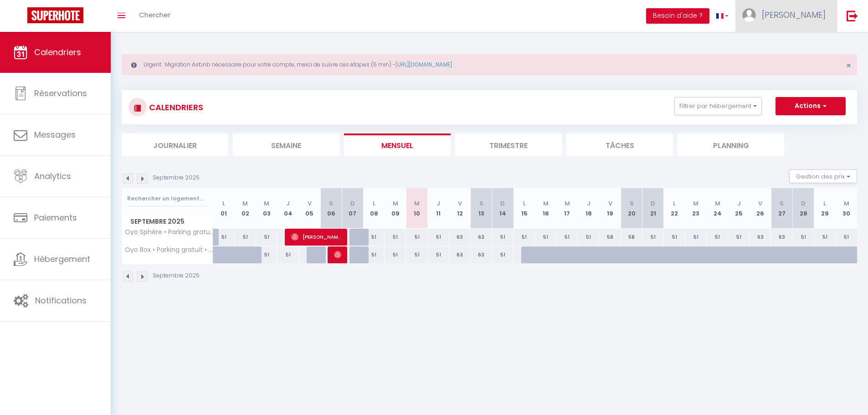 The image size is (868, 415). Describe the element at coordinates (439, 208) in the screenshot. I see `th: 11` at that location.